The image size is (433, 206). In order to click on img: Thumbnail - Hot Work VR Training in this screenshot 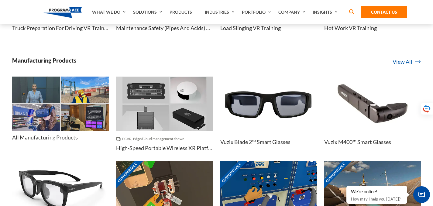, I will do `click(85, 90)`.